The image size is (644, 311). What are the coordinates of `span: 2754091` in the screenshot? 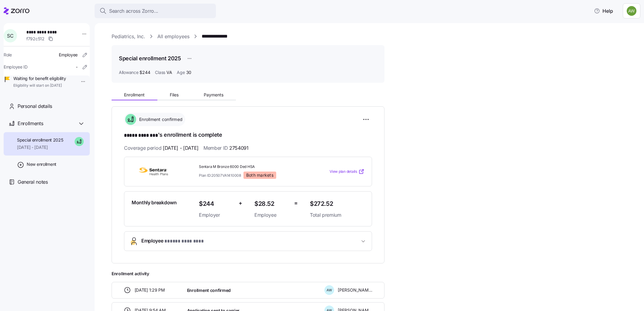 It's located at (239, 148).